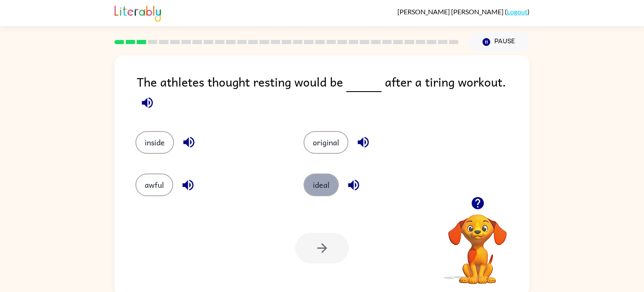 The height and width of the screenshot is (292, 644). Describe the element at coordinates (517, 12) in the screenshot. I see `a: Logout` at that location.